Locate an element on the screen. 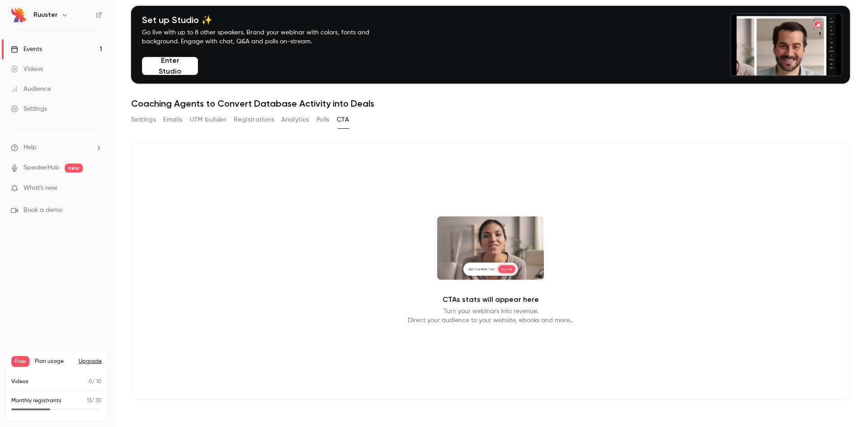 This screenshot has width=868, height=427. span: new is located at coordinates (74, 168).